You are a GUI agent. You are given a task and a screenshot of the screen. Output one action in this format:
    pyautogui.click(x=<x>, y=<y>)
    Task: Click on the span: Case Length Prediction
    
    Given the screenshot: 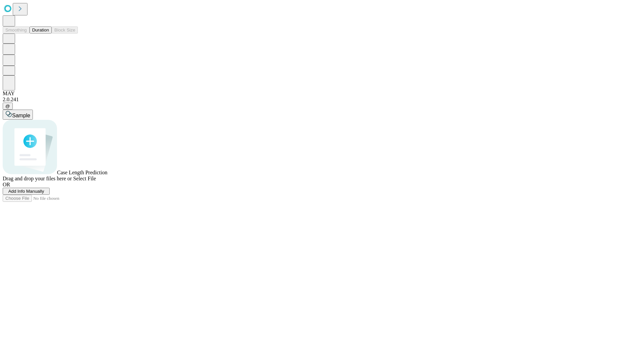 What is the action you would take?
    pyautogui.click(x=82, y=172)
    